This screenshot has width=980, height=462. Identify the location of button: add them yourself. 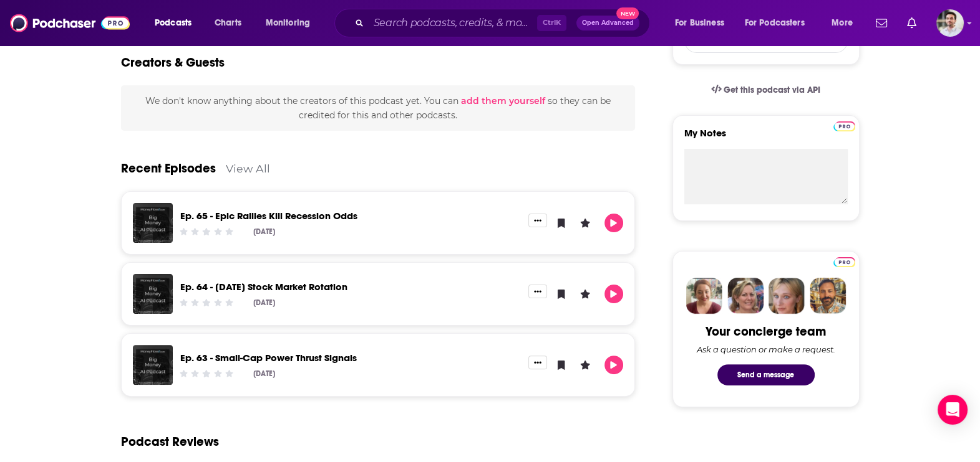
(503, 101).